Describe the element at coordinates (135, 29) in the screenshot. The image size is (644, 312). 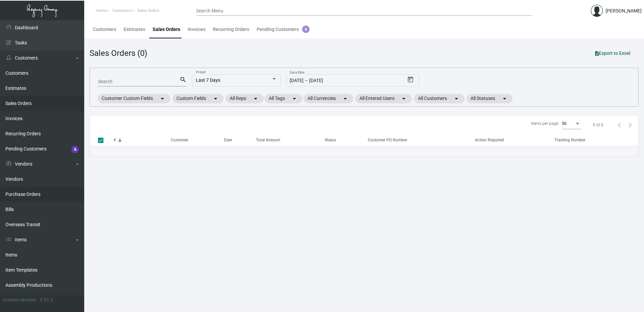
I see `div: Estimates` at that location.